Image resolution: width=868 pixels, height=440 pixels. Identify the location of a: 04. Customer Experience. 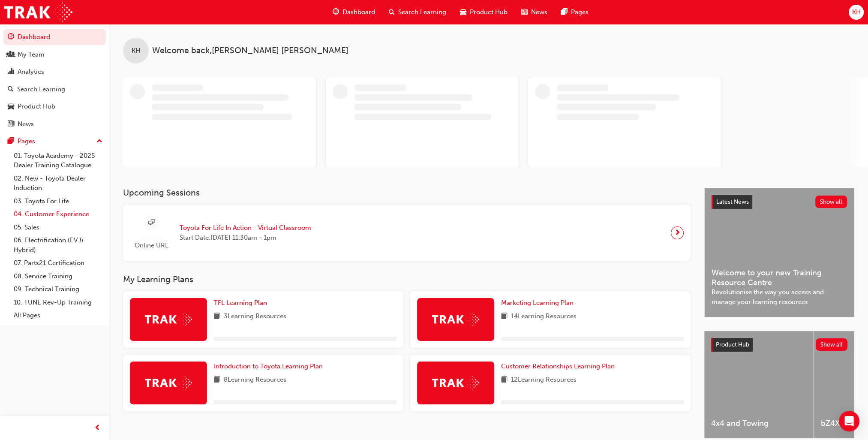
(58, 214).